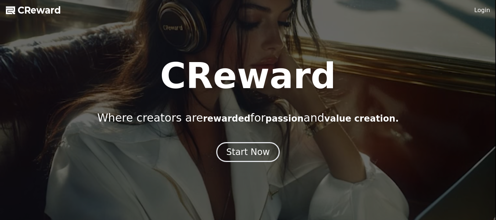 The width and height of the screenshot is (496, 220). I want to click on a: CReward, so click(33, 10).